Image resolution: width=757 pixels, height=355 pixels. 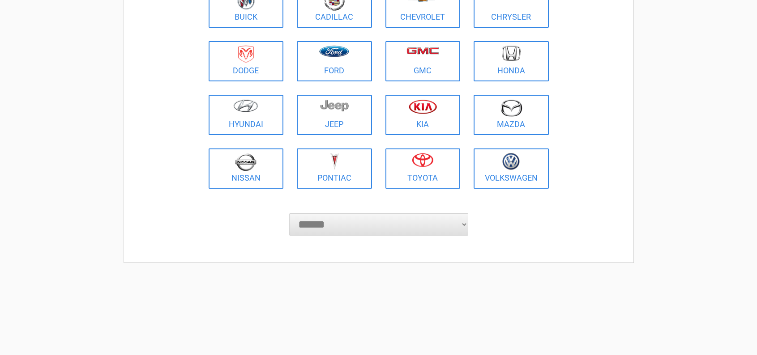 I want to click on a: Hyundai, so click(x=246, y=115).